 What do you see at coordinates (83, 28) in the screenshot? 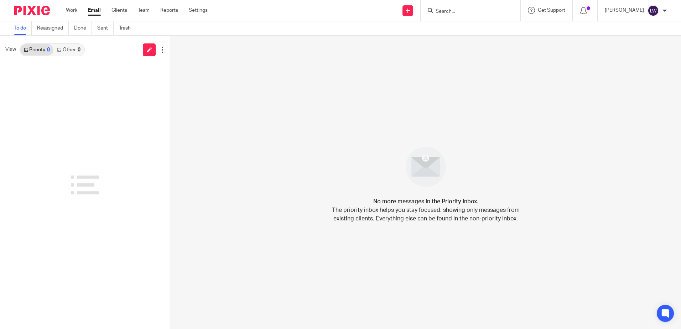
I see `a: Done` at bounding box center [83, 28].